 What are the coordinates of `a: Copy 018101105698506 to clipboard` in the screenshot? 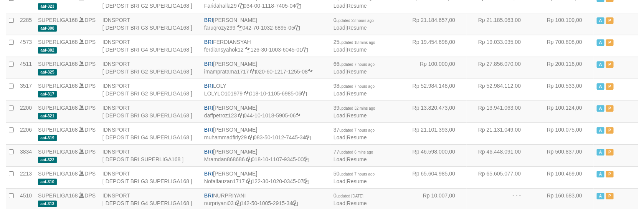 It's located at (304, 93).